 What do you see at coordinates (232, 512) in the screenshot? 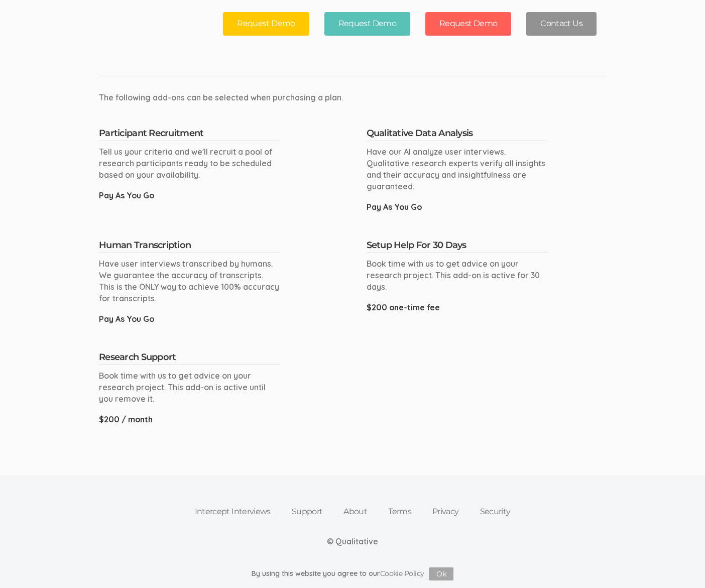
I see `a: Intercept Interviews` at bounding box center [232, 512].